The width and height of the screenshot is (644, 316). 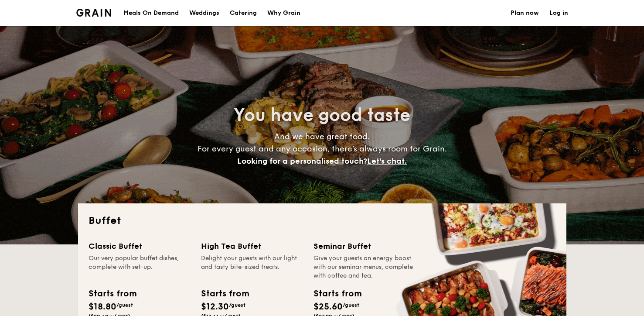 What do you see at coordinates (303, 161) in the screenshot?
I see `span: Looking for a personalised touch?` at bounding box center [303, 161].